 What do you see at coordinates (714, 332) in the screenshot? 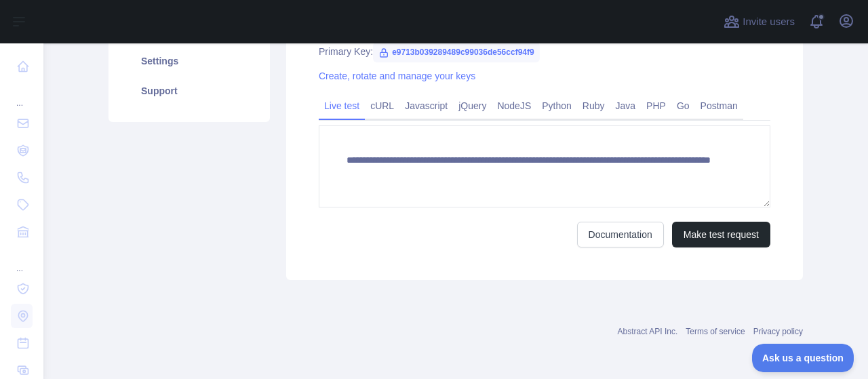
I see `a: Terms of service` at bounding box center [714, 332].